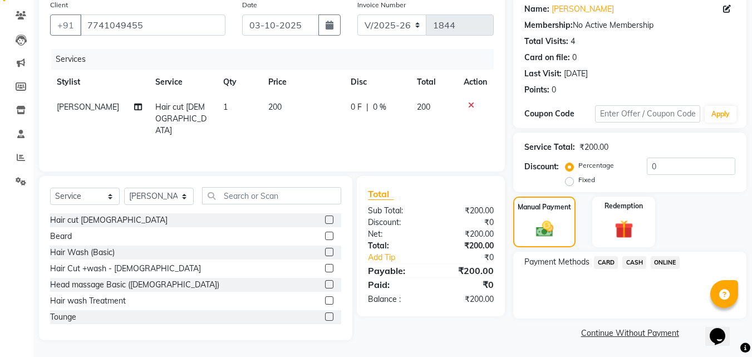 The image size is (752, 357). I want to click on input: Search by Name/Mobile/Email/Code, so click(152, 25).